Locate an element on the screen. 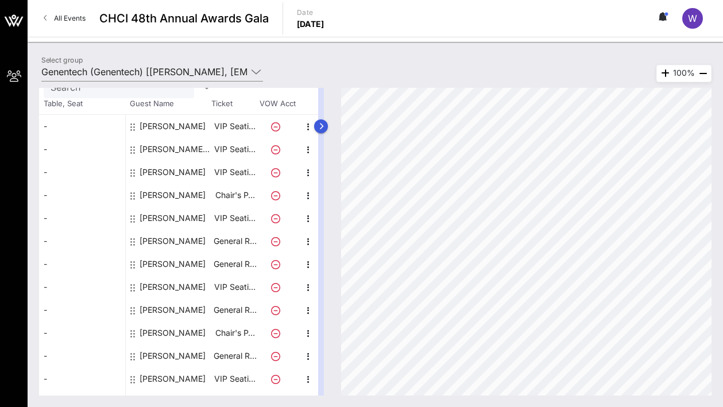 The width and height of the screenshot is (723, 407). div: Ellen Lee is located at coordinates (172, 172).